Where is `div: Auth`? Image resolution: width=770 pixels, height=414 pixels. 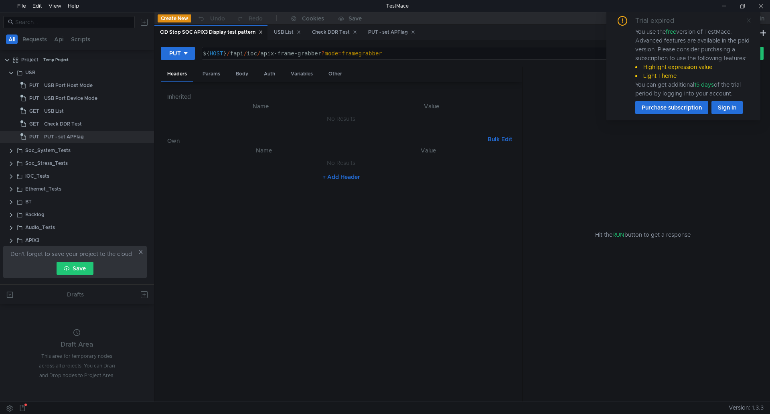 div: Auth is located at coordinates (269, 74).